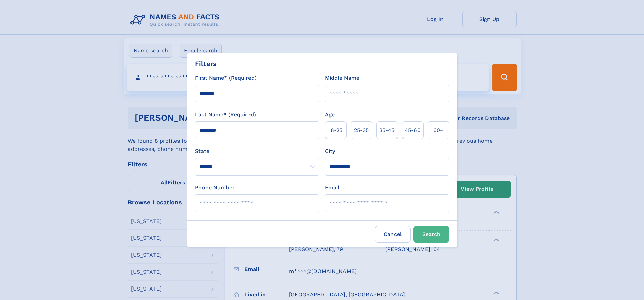  What do you see at coordinates (439, 130) in the screenshot?
I see `span: 60+` at bounding box center [439, 130].